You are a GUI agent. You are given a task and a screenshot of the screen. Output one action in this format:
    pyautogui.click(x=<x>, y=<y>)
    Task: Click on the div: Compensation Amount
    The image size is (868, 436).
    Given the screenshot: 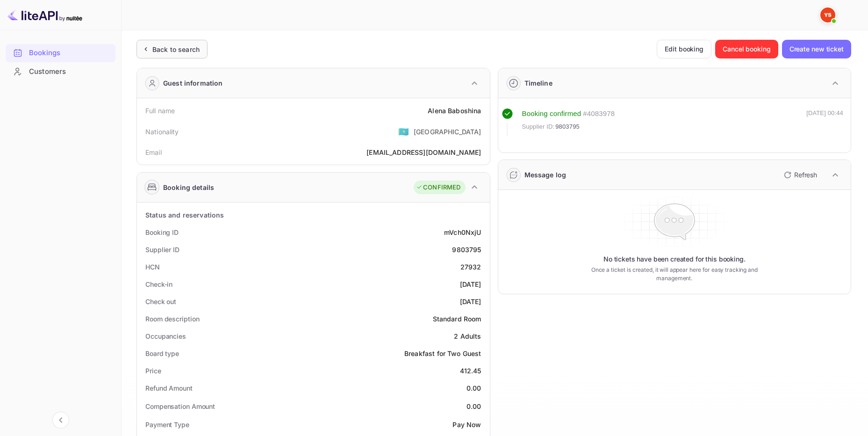 What is the action you would take?
    pyautogui.click(x=180, y=406)
    